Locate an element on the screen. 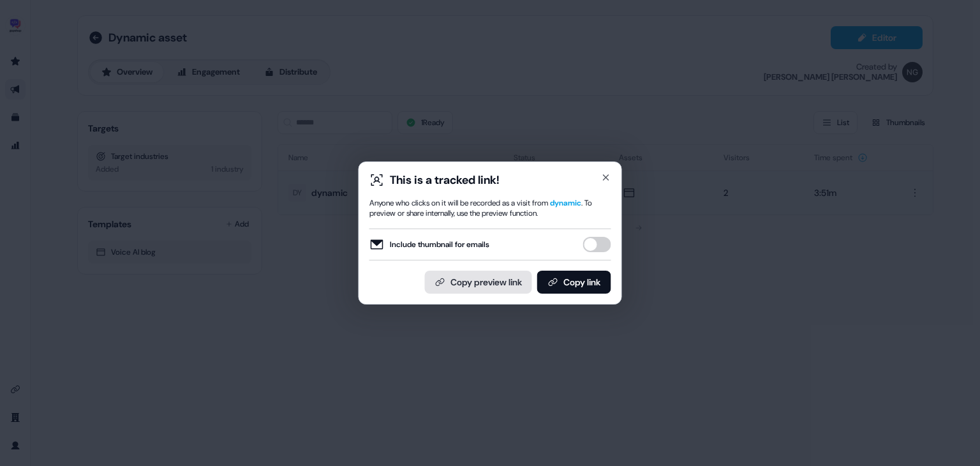 The width and height of the screenshot is (980, 466). label: Include thumbnail for emails is located at coordinates (429, 244).